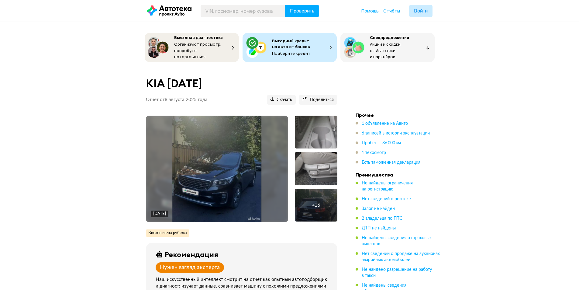 The image size is (579, 290). I want to click on span: Не найдены ограничения на регистрацию, so click(388, 186).